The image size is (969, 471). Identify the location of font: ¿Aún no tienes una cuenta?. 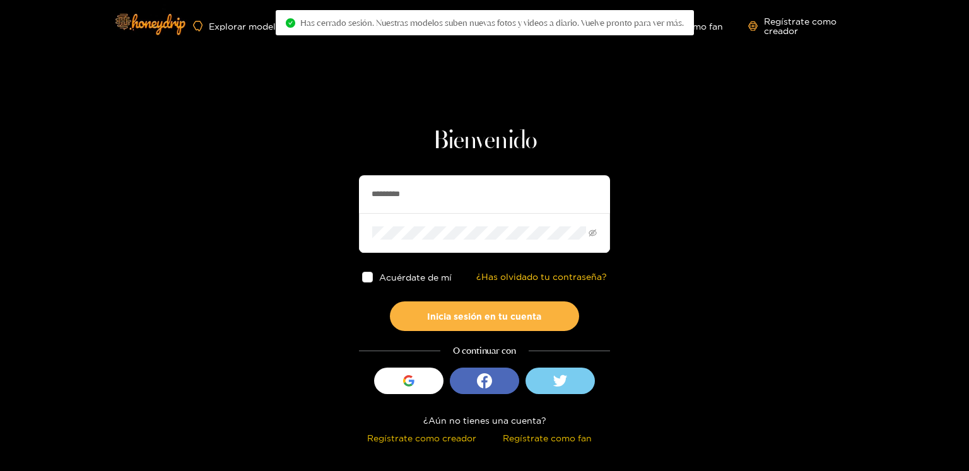
(485, 420).